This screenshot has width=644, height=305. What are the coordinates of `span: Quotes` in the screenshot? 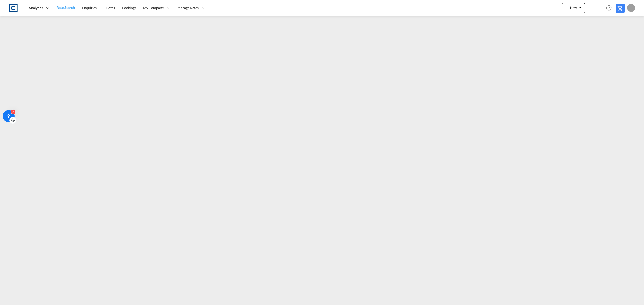 It's located at (109, 7).